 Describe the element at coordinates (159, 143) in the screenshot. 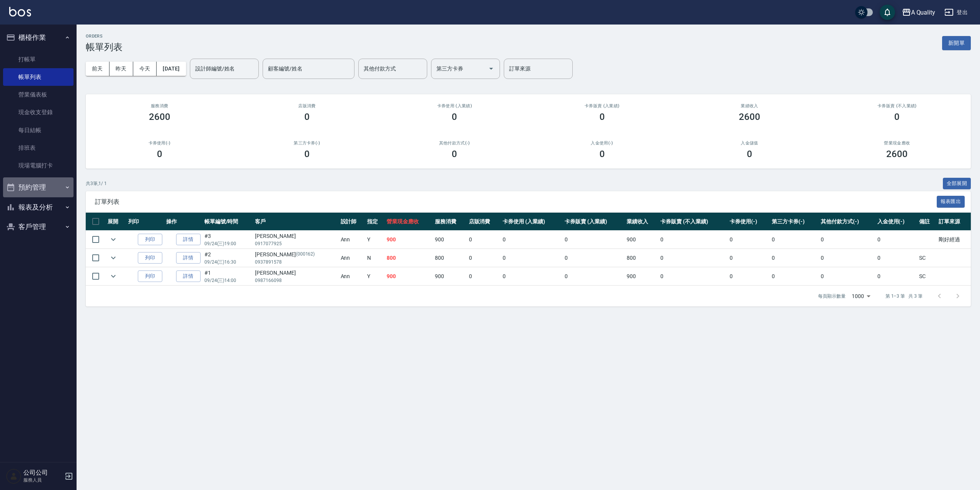

I see `h2: 卡券使用(-)` at that location.